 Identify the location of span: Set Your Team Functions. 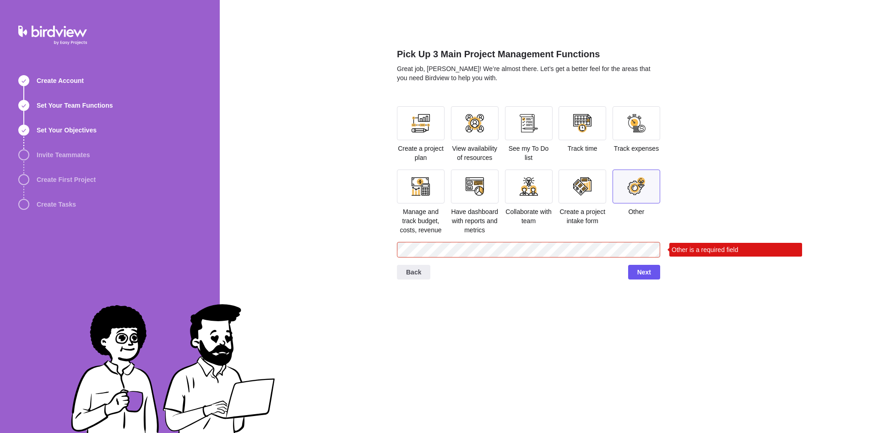
(75, 105).